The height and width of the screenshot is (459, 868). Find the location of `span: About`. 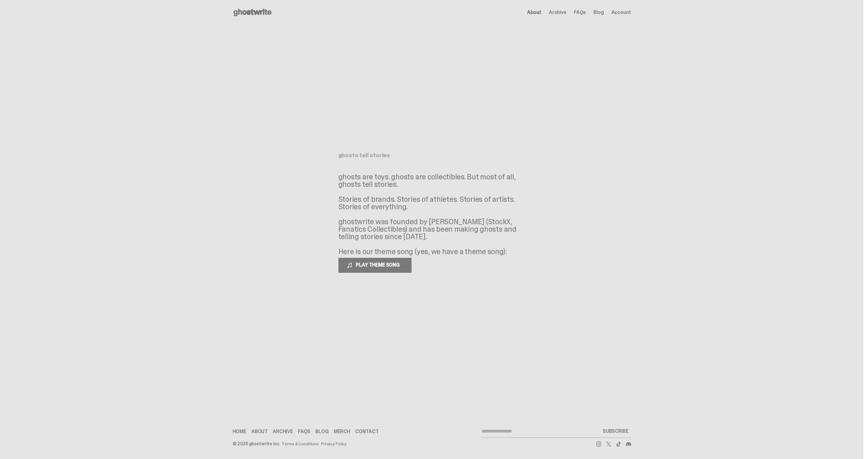

span: About is located at coordinates (535, 12).